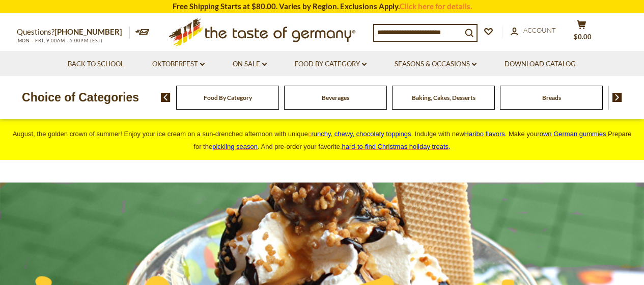 The width and height of the screenshot is (644, 285). Describe the element at coordinates (228, 97) in the screenshot. I see `span: Food By Category` at that location.